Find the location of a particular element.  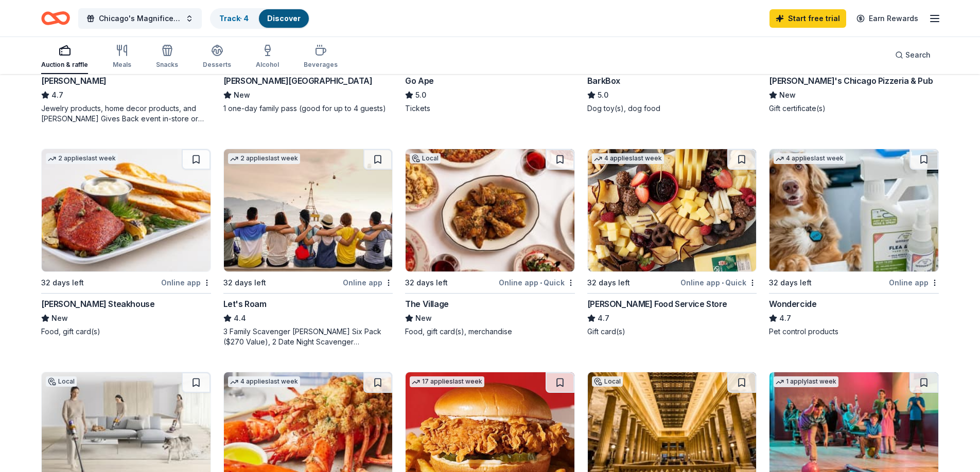

div: Gift certificate(s) is located at coordinates (854, 108).